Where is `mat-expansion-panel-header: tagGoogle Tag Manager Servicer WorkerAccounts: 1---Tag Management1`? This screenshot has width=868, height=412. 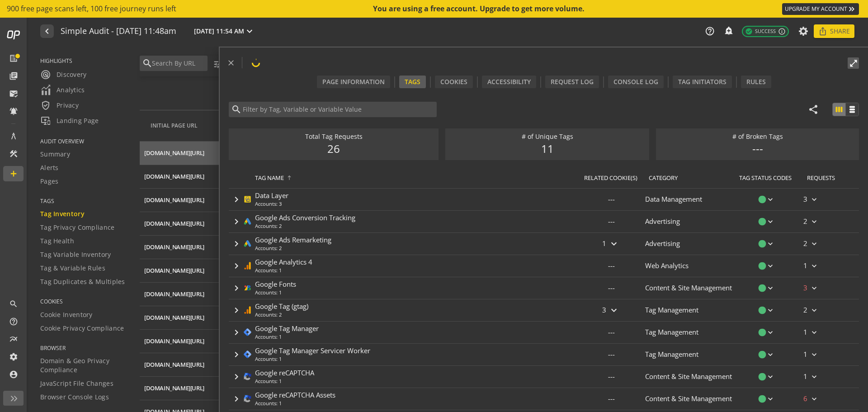
mat-expansion-panel-header: tagGoogle Tag Manager Servicer WorkerAccounts: 1---Tag Management1 is located at coordinates (544, 355).